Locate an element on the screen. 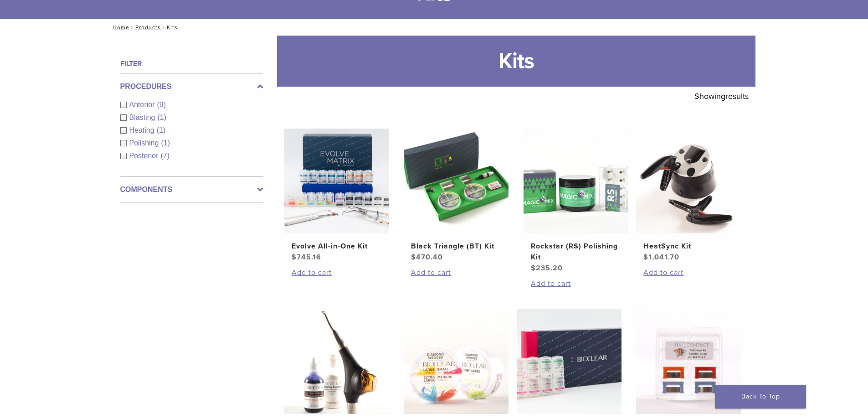 The image size is (868, 419). label: Procedures is located at coordinates (192, 87).